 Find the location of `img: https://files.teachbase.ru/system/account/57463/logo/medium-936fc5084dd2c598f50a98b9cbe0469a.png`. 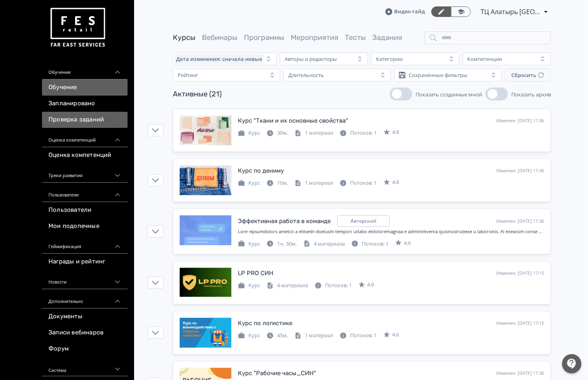

img: https://files.teachbase.ru/system/account/57463/logo/medium-936fc5084dd2c598f50a98b9cbe0469a.png is located at coordinates (78, 28).